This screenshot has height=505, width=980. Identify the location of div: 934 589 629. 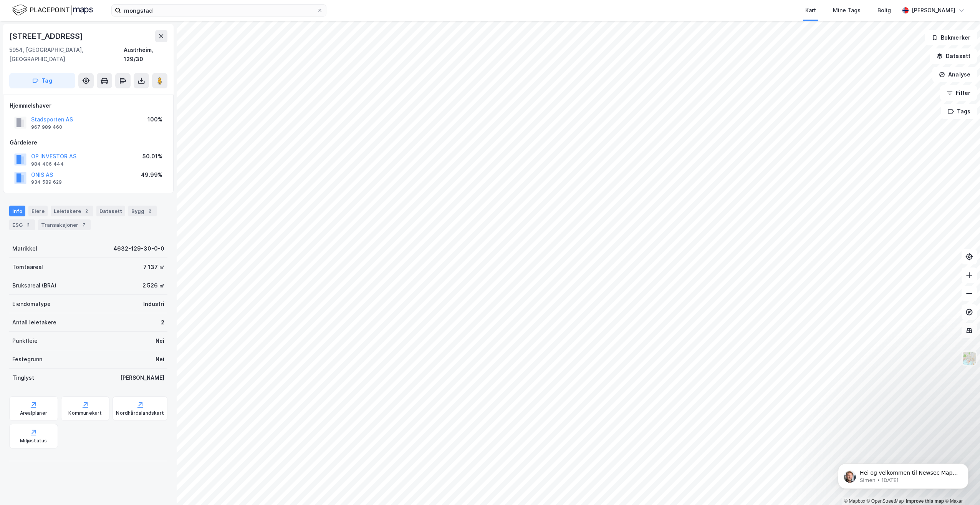
(46, 182).